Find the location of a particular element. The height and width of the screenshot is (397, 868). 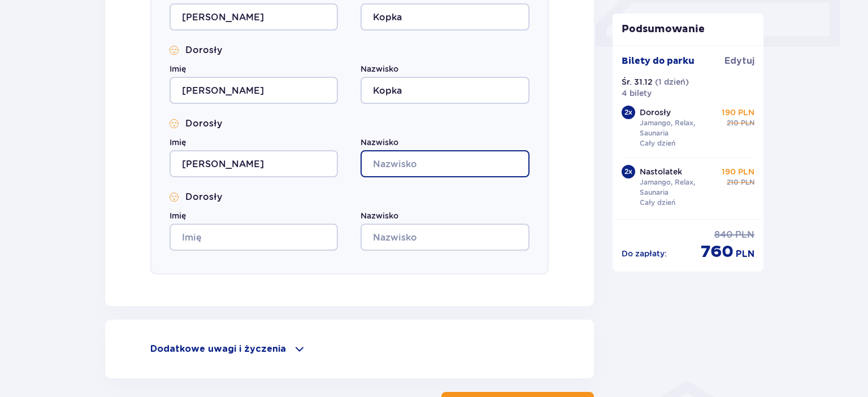

p: ( 1 dzień ) is located at coordinates (671, 82).